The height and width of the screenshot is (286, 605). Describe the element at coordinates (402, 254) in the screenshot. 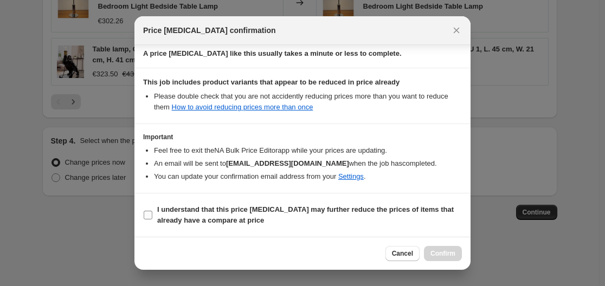

I see `button: Cancel` at that location.